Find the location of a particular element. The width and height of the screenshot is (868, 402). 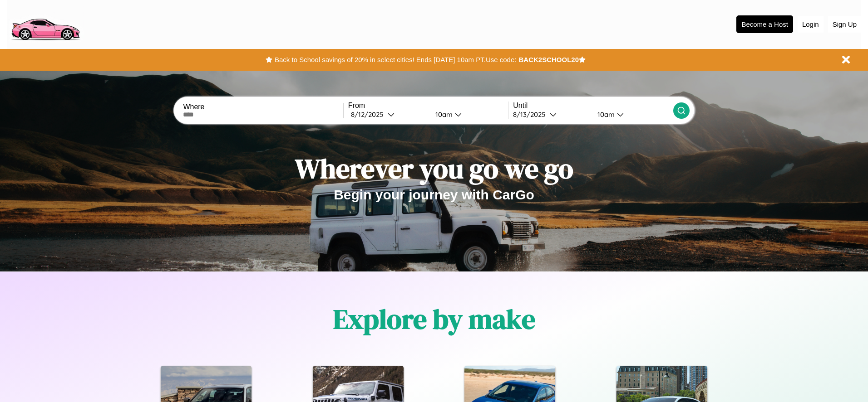

button: Sign Up is located at coordinates (844, 24).